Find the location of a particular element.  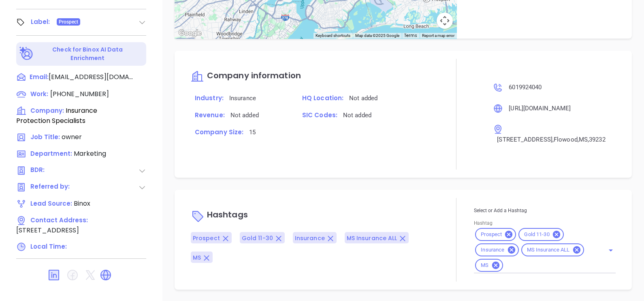

div: MS Insurance ALL is located at coordinates (553, 250).